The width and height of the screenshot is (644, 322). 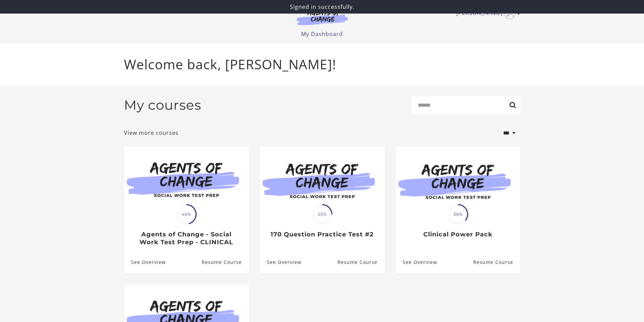 I want to click on img: Agents of Change Logo, so click(x=322, y=17).